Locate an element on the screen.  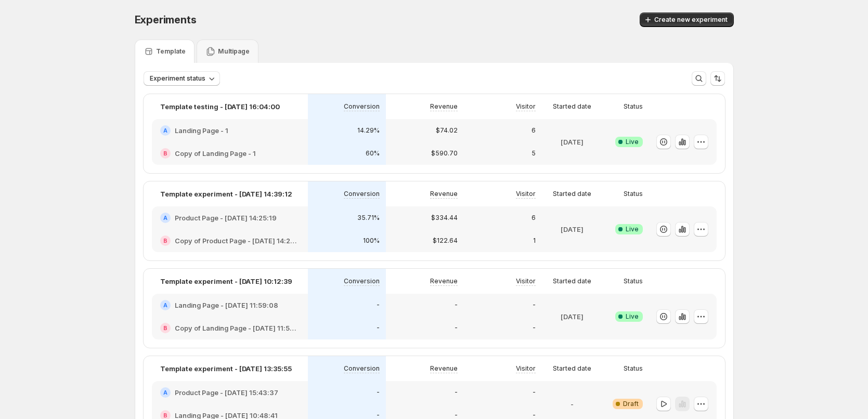
span: Create new experiment is located at coordinates (691, 20).